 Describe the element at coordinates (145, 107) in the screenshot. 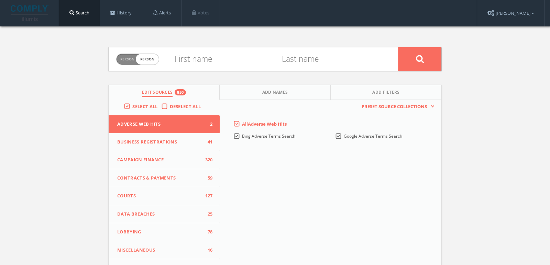

I see `span: Select All` at that location.